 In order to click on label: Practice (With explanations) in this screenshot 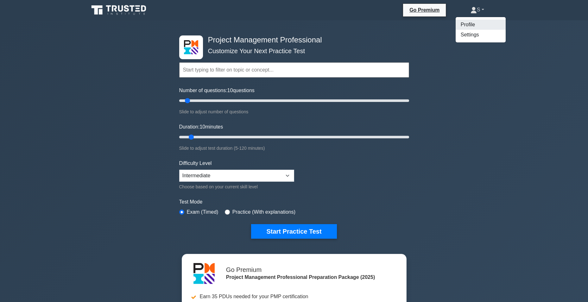, I will do `click(264, 212)`.